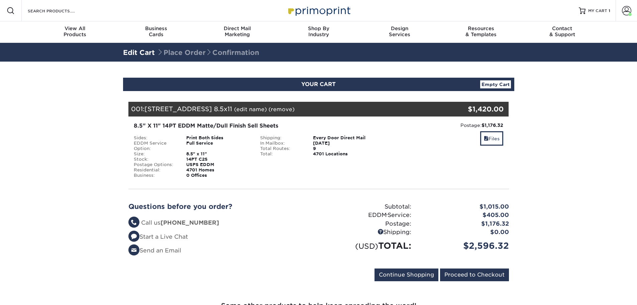  What do you see at coordinates (156, 32) in the screenshot?
I see `a: BusinessCards` at bounding box center [156, 32].